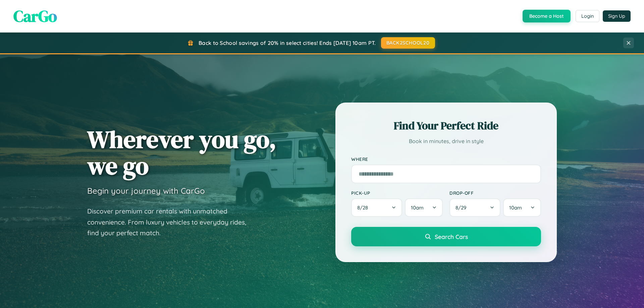 The width and height of the screenshot is (644, 308). What do you see at coordinates (377, 207) in the screenshot?
I see `button: 8/28` at bounding box center [377, 207].